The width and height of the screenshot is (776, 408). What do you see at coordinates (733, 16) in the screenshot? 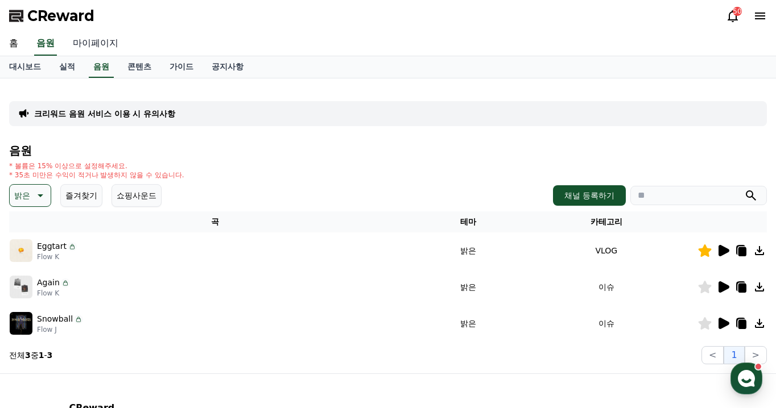
I see `a: 50` at bounding box center [733, 16].